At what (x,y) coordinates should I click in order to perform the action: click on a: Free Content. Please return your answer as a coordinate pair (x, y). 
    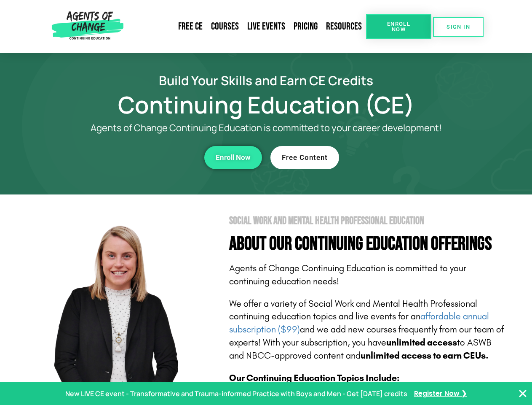
    Looking at the image, I should click on (305, 158).